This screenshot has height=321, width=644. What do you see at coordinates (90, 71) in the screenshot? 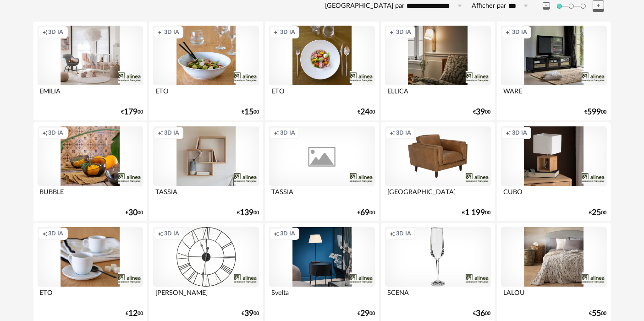
I see `a: Creation icon 3D IA EMILIA €17900` at bounding box center [90, 71].